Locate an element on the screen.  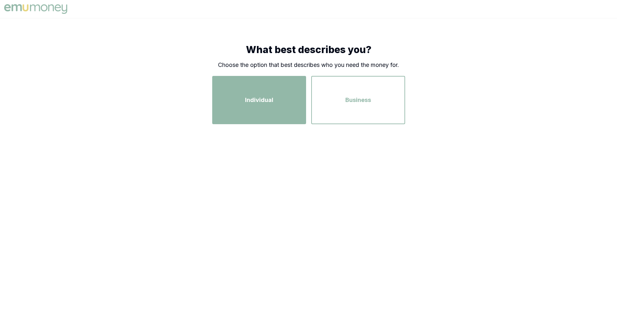
h1: What best describes you? is located at coordinates (308, 49).